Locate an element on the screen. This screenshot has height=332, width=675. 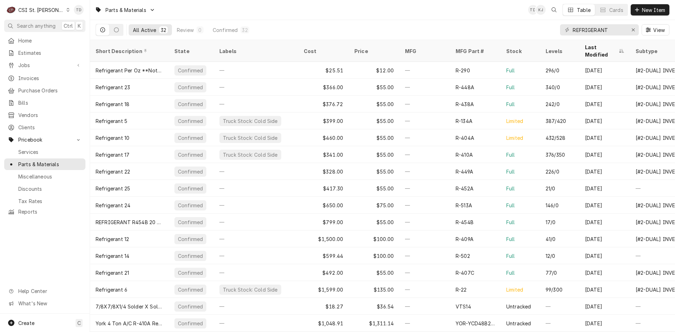
a: Tax Rates is located at coordinates (45, 201).